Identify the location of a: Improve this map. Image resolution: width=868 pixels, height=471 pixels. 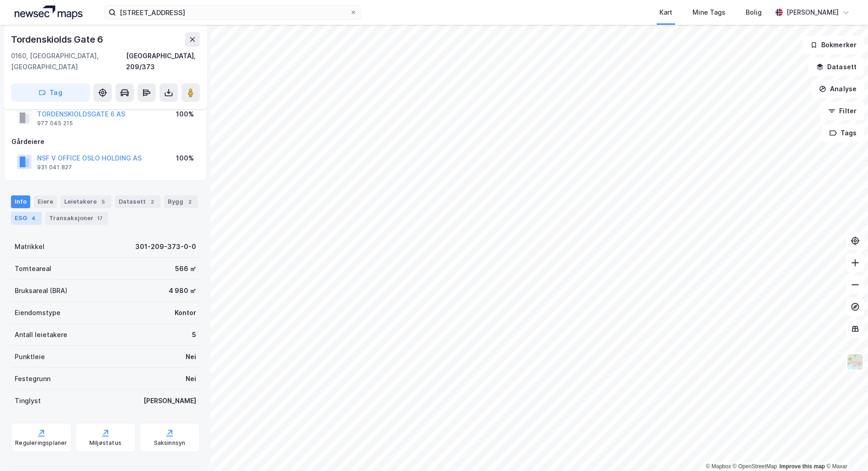
(802, 466).